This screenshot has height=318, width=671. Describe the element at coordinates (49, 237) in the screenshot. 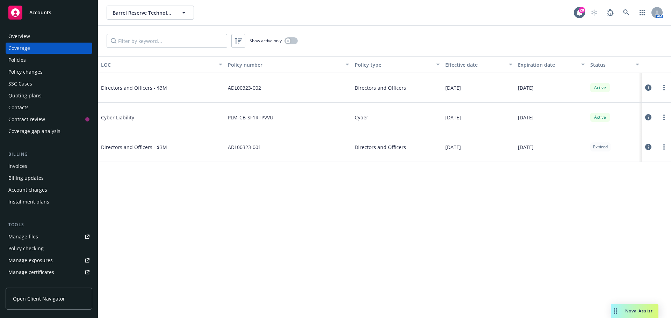

I see `a: Manage files` at that location.